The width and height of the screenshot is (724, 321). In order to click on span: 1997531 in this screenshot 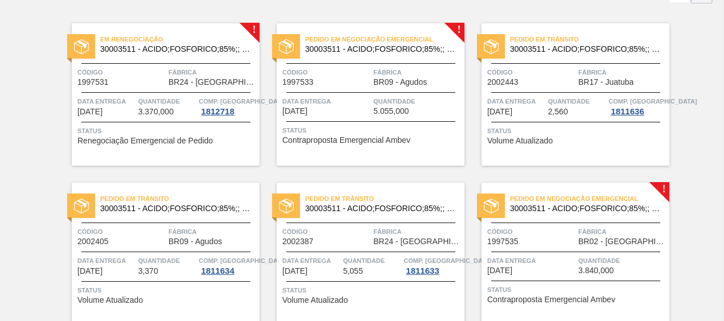, I will do `click(93, 82)`.